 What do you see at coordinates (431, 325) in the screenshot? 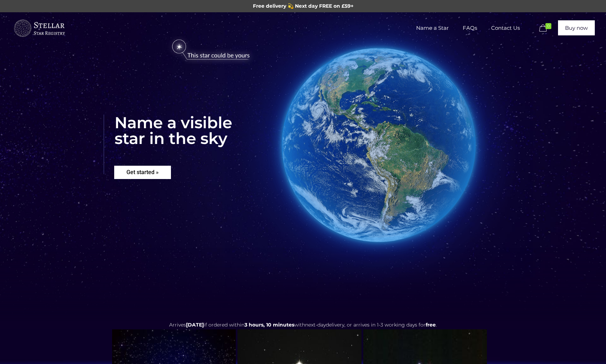
I see `b: free` at bounding box center [431, 325].